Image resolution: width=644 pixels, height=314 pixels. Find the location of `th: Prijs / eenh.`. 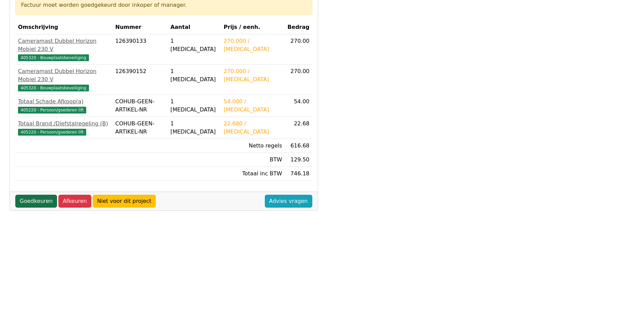

th: Prijs / eenh. is located at coordinates (253, 27).